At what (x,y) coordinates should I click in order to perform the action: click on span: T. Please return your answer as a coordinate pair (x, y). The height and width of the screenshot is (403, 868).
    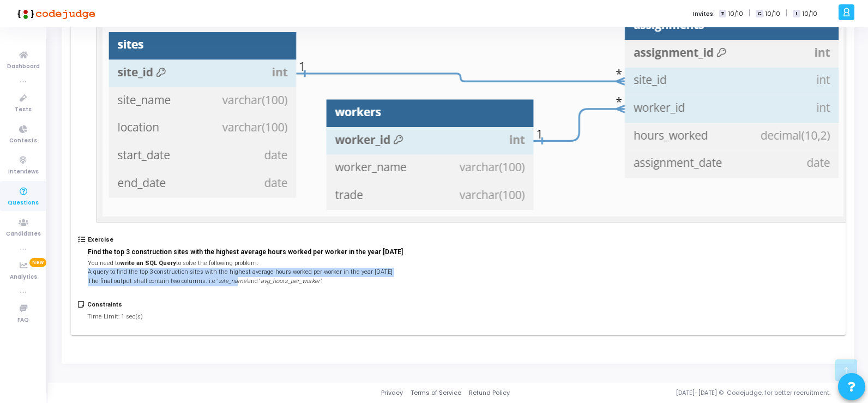
    Looking at the image, I should click on (722, 14).